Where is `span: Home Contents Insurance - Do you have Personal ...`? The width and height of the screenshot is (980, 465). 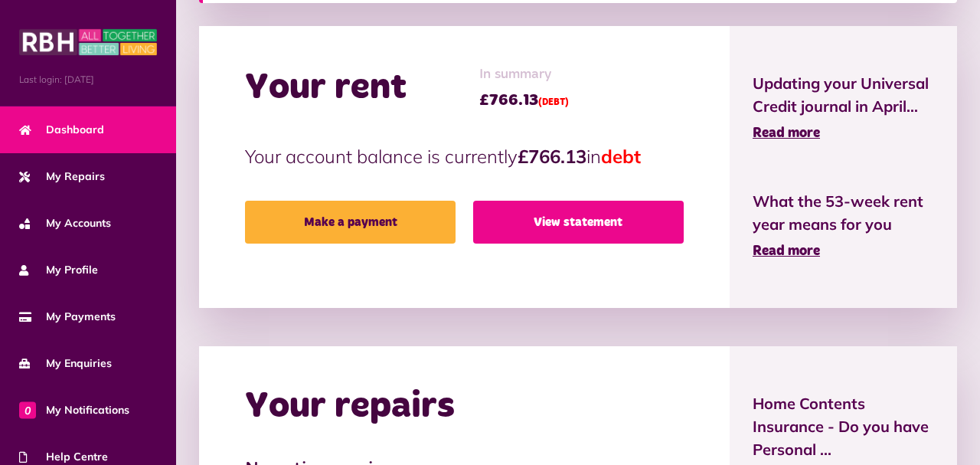 span: Home Contents Insurance - Do you have Personal ... is located at coordinates (843, 426).